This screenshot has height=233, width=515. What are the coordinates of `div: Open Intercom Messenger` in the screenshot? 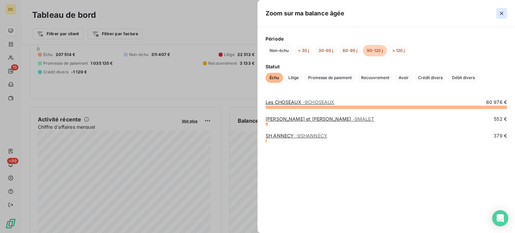 It's located at (501, 218).